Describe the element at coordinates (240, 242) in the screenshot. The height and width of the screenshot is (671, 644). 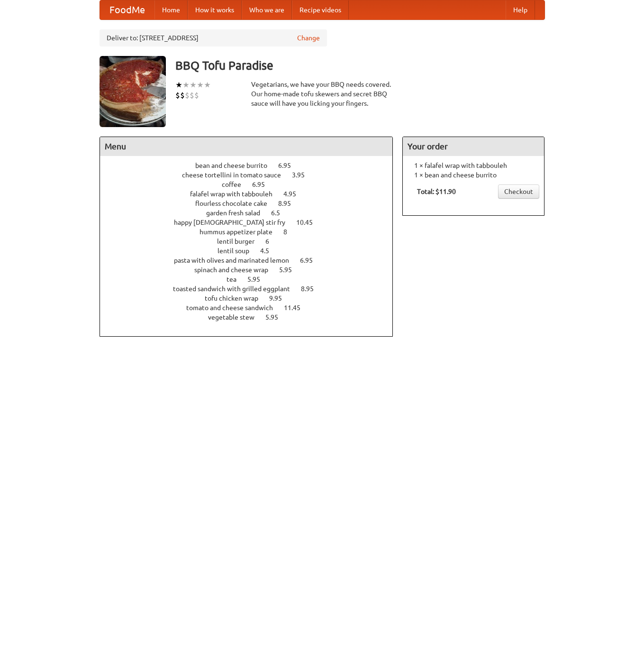
I see `span: lentil burger` at that location.